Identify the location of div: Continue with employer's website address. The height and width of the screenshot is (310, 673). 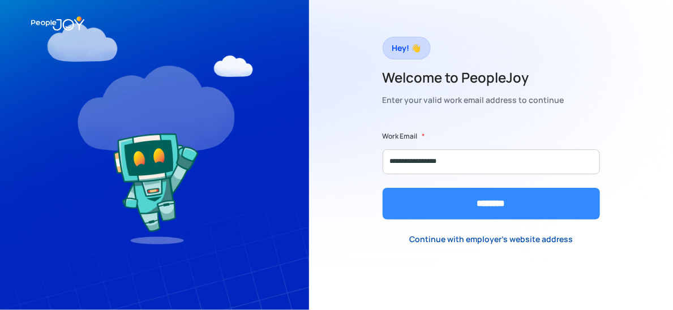
(491, 239).